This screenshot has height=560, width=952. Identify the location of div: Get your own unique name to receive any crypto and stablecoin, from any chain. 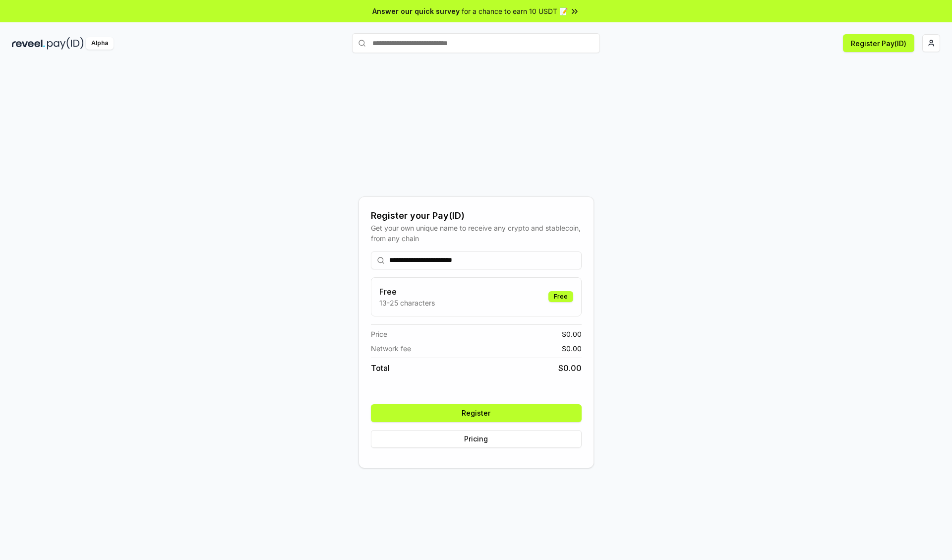
(476, 233).